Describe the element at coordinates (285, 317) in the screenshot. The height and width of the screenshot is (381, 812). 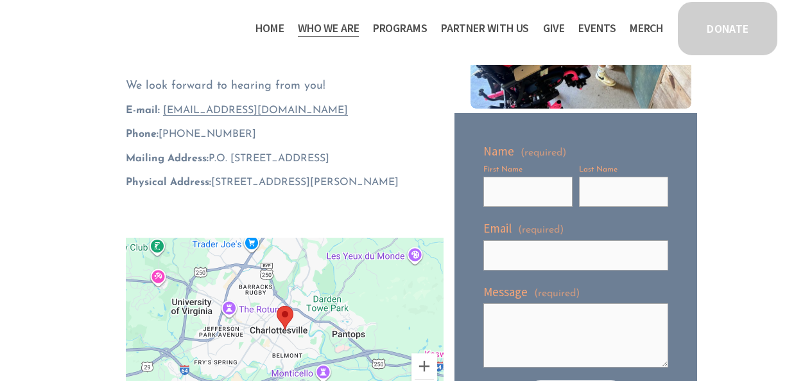
I see `div: RHI Headquarters 911 East Jefferson Street Charlottesville, VA, 22902, United States` at that location.